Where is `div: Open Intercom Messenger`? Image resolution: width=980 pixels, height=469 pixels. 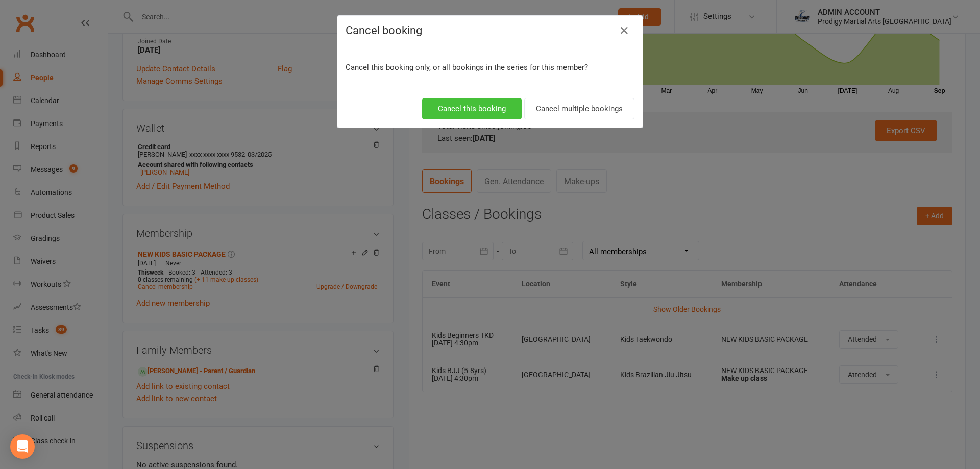 div: Open Intercom Messenger is located at coordinates (22, 446).